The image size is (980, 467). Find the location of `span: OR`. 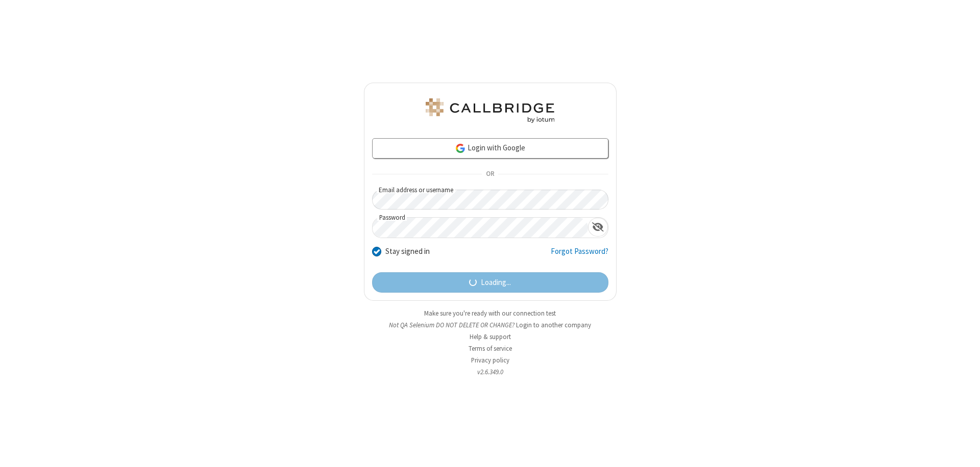

span: OR is located at coordinates (490, 175).